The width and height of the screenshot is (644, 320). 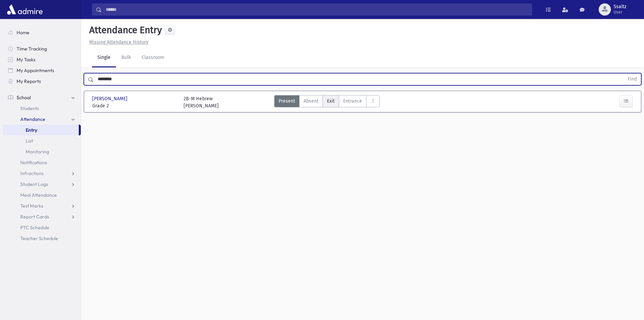 What do you see at coordinates (42, 216) in the screenshot?
I see `a: Report Cards` at bounding box center [42, 216].